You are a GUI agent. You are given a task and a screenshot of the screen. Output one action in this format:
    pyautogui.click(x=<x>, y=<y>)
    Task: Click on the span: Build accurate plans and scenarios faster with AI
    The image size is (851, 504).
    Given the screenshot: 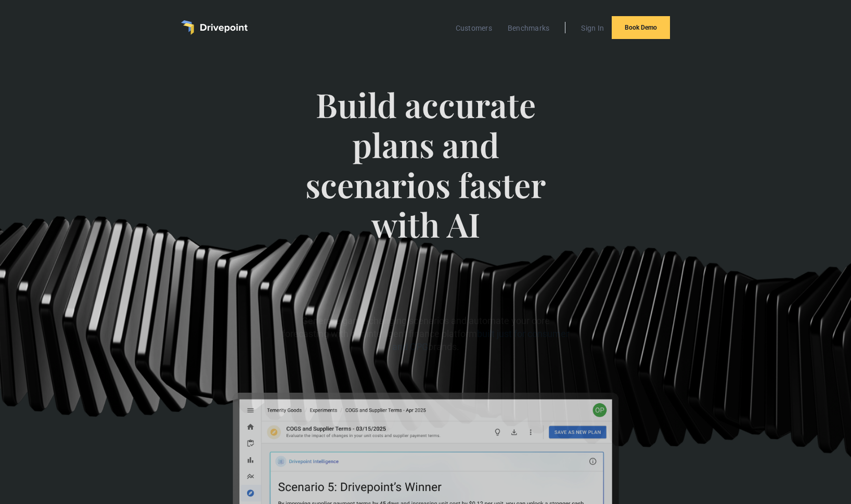 What is the action you would take?
    pyautogui.click(x=425, y=175)
    